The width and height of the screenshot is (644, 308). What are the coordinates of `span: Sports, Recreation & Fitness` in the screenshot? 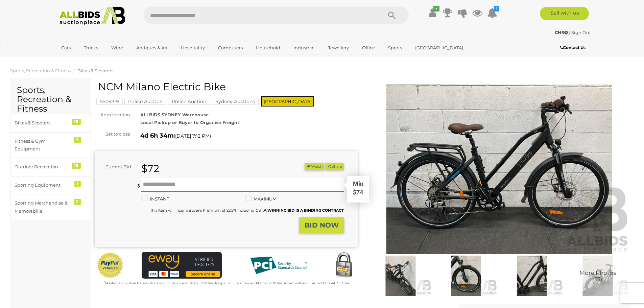 It's located at (40, 71).